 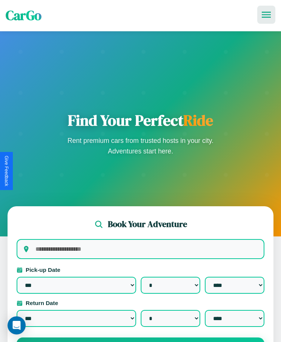 I want to click on div: Open Intercom Messenger, so click(x=17, y=325).